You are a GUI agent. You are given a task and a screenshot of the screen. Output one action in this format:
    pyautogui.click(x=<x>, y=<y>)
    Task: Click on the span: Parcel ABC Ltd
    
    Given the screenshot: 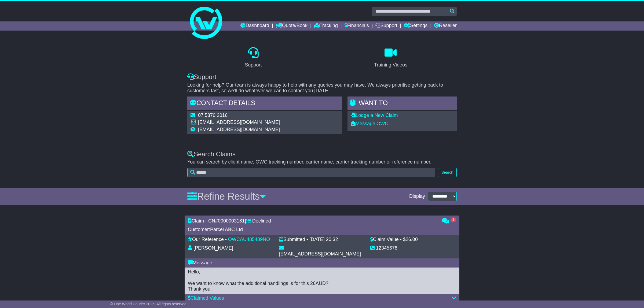 What is the action you would take?
    pyautogui.click(x=226, y=229)
    